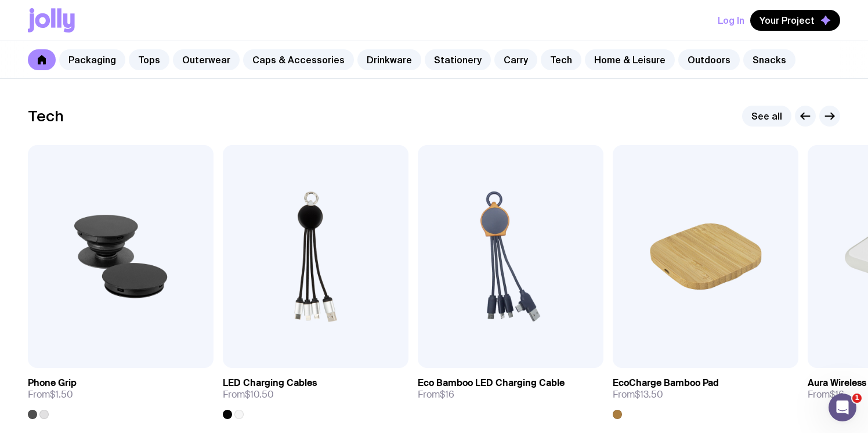 This screenshot has height=433, width=868. Describe the element at coordinates (52, 383) in the screenshot. I see `h3: Phone Grip` at that location.